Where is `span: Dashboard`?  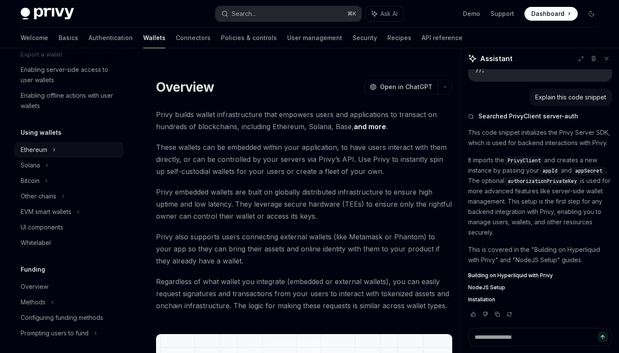
span: Dashboard is located at coordinates (548, 14).